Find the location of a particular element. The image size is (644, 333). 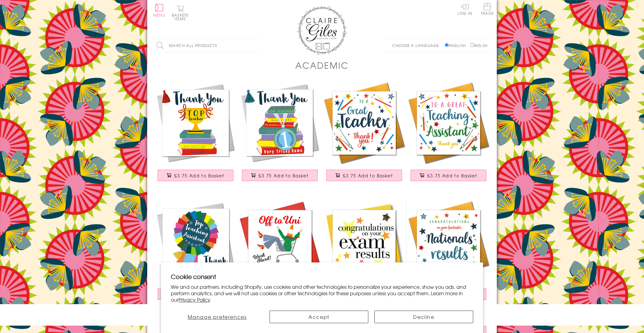

a: Thank You Teaching Assistant Card, Rosette, Embellished with a colourful tassel £3.75 Add to Basket is located at coordinates (196, 252).